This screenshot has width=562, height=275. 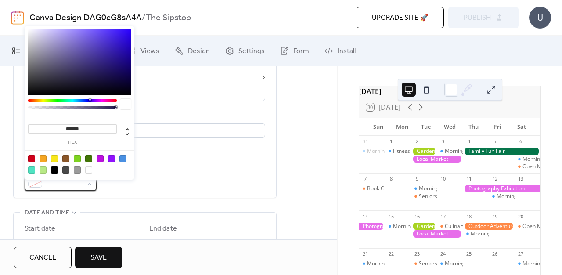 I want to click on button: Cancel, so click(x=43, y=257).